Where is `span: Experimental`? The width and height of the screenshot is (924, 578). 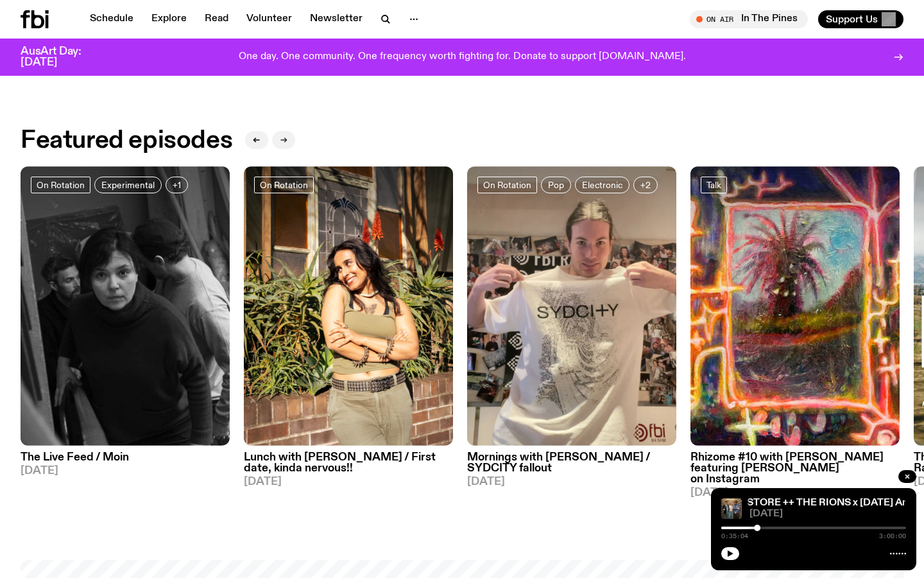 span: Experimental is located at coordinates (128, 185).